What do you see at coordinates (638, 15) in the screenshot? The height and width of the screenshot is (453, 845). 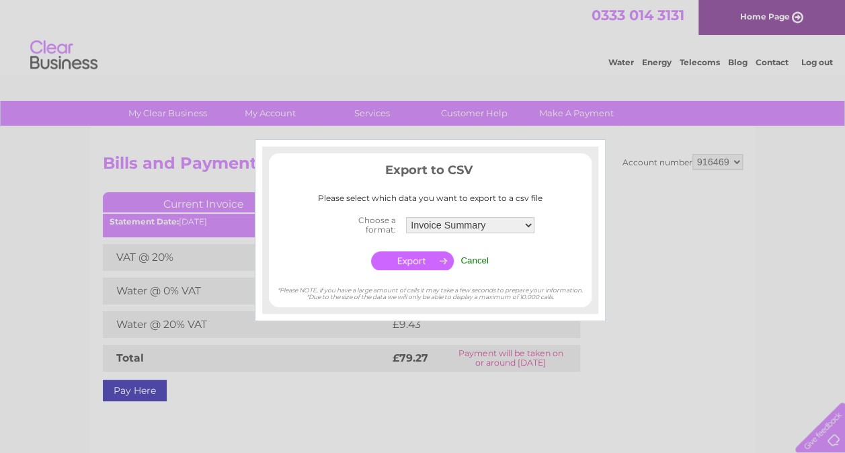 I see `a: 0333 014 3131` at bounding box center [638, 15].